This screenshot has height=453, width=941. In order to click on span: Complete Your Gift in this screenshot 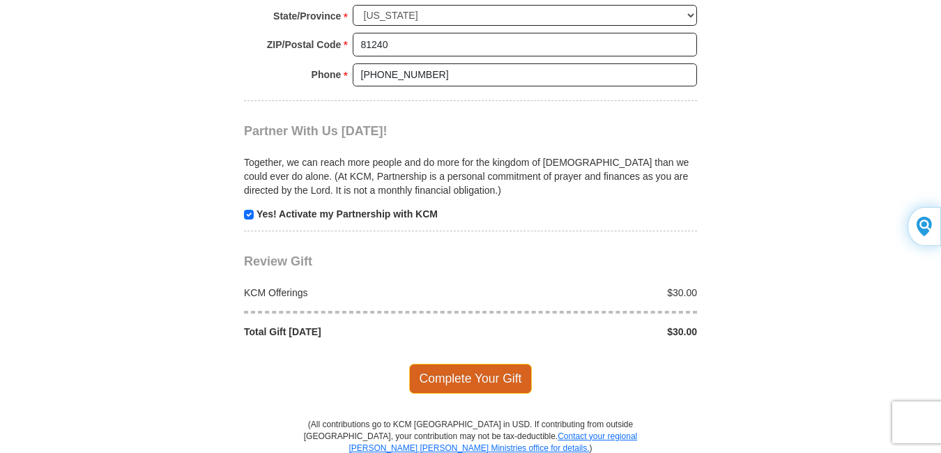, I will do `click(471, 379)`.